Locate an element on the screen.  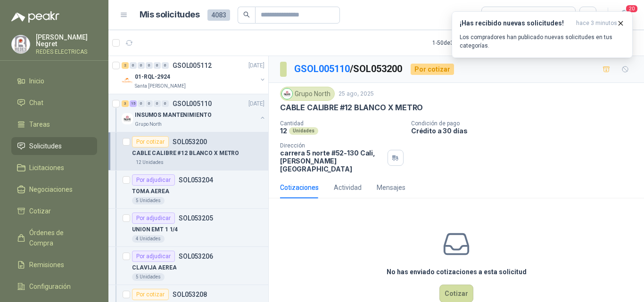
span: Licitaciones is located at coordinates (47, 168).